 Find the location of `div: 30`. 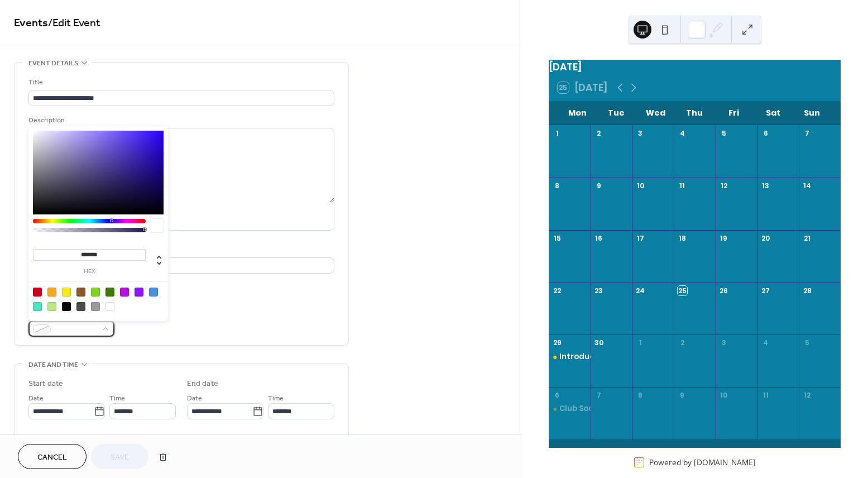

div: 30 is located at coordinates (598, 342).